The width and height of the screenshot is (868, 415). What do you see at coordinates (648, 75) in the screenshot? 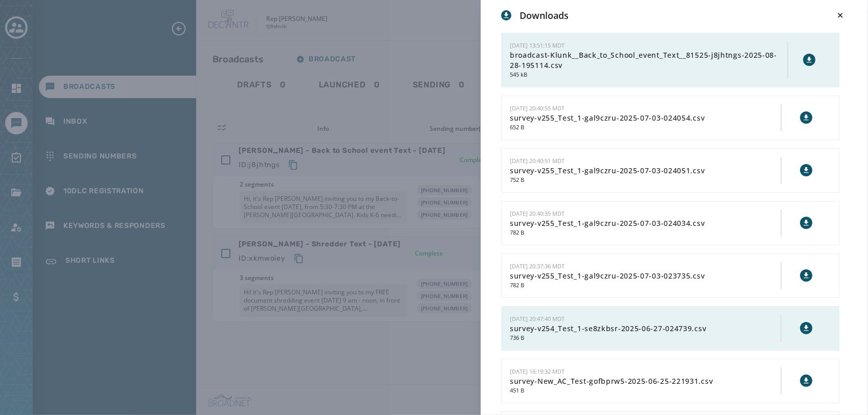
I see `span: 545 kB` at bounding box center [648, 75].